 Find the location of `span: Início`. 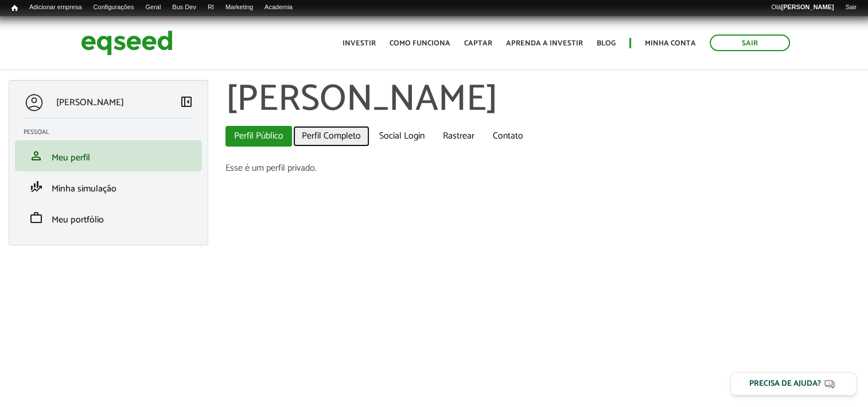

span: Início is located at coordinates (14, 8).